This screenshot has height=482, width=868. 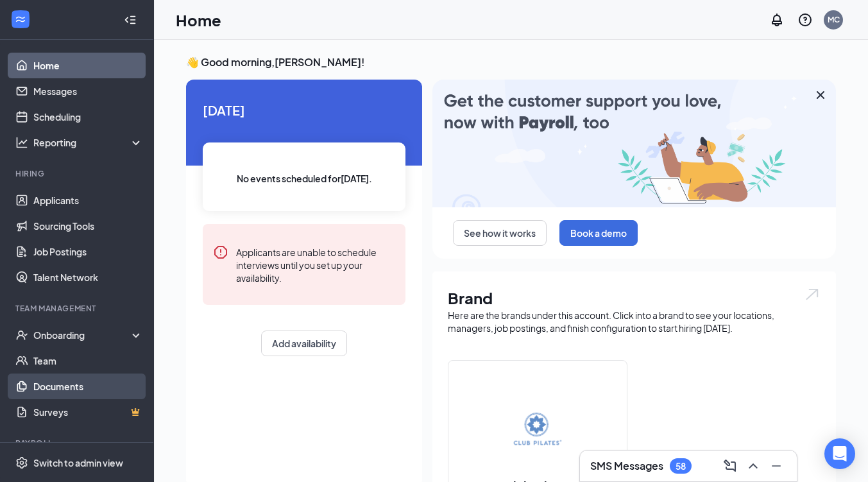 I want to click on img: open.6027fd2a22e1237b5b06.svg, so click(x=812, y=294).